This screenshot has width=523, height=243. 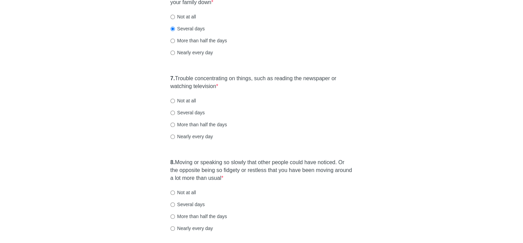 I want to click on strong: 8., so click(x=172, y=162).